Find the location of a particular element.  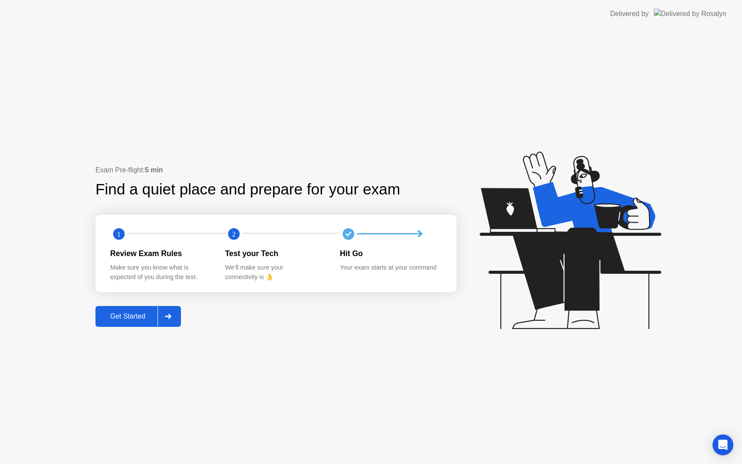

div: Test your Tech is located at coordinates (275, 253).